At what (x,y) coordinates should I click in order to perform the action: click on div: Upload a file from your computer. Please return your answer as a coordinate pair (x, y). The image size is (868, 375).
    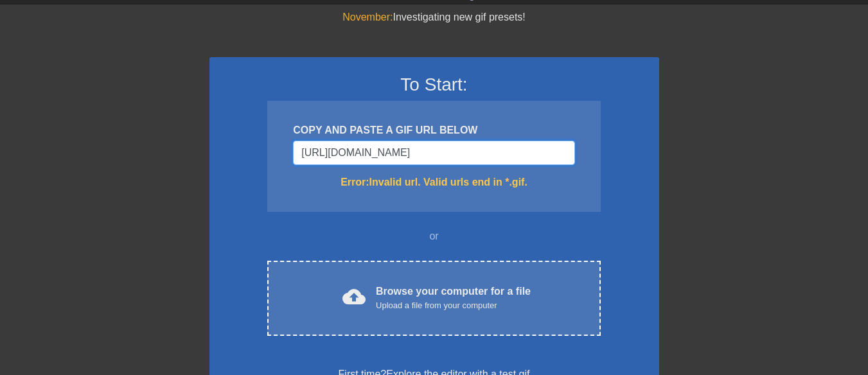
    Looking at the image, I should click on (453, 306).